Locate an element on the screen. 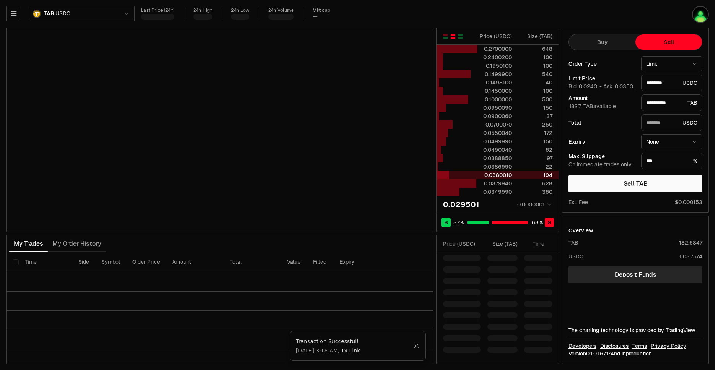 Image resolution: width=715 pixels, height=370 pixels. div: The charting technology is provided by is located at coordinates (635, 331).